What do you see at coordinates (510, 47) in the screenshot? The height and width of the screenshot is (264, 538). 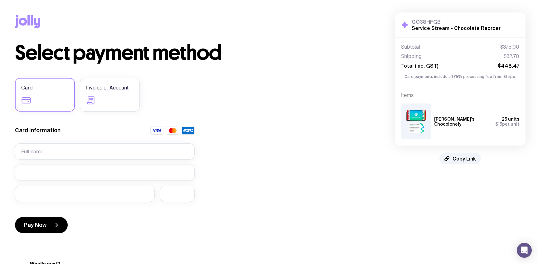 I see `span: $375.00` at bounding box center [510, 47].